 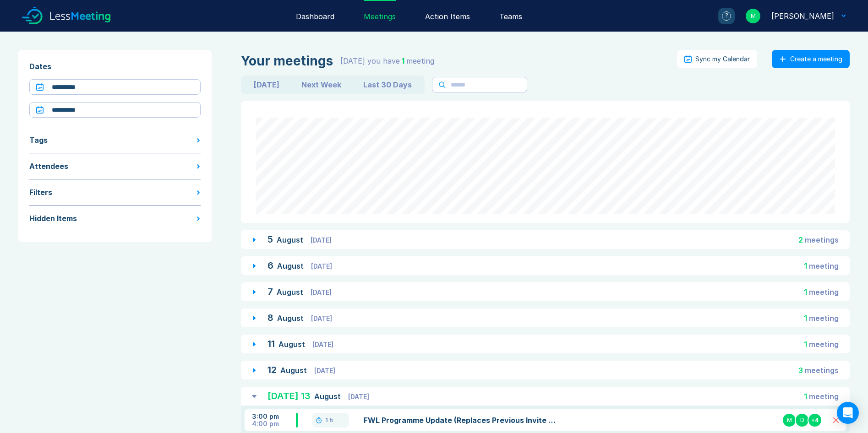 What do you see at coordinates (802, 420) in the screenshot?
I see `div: D` at bounding box center [802, 420].